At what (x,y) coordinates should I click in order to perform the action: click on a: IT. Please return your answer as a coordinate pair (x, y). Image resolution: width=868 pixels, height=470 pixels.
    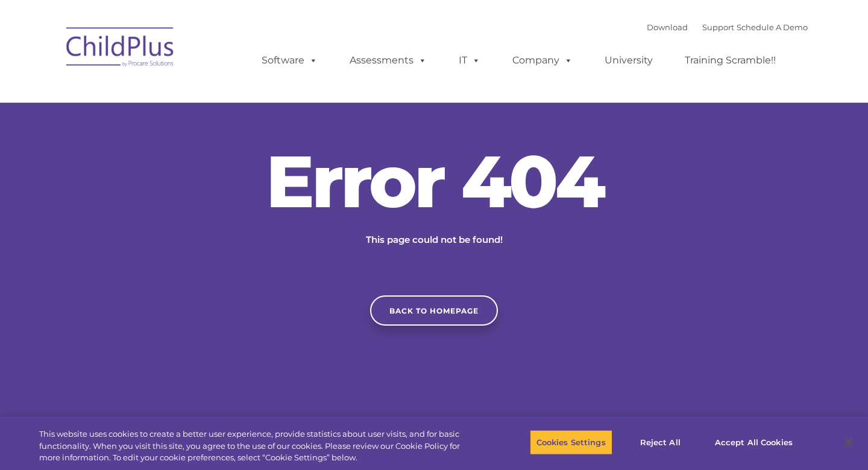
    Looking at the image, I should click on (470, 60).